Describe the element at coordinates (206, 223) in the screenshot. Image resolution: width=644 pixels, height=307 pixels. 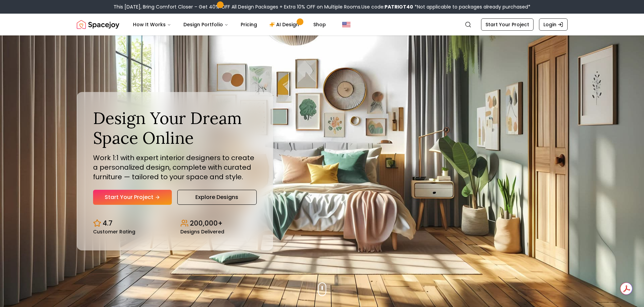
I see `p: 200,000+` at that location.